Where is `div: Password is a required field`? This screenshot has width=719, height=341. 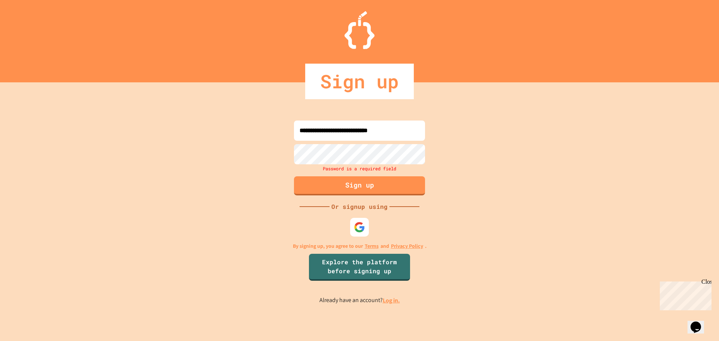
div: Password is a required field is located at coordinates (360, 169).